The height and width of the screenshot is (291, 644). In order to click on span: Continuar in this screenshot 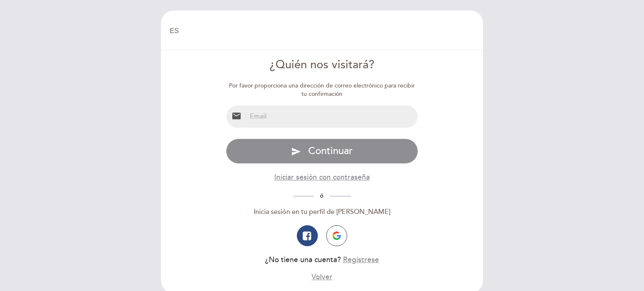, I will do `click(330, 151)`.